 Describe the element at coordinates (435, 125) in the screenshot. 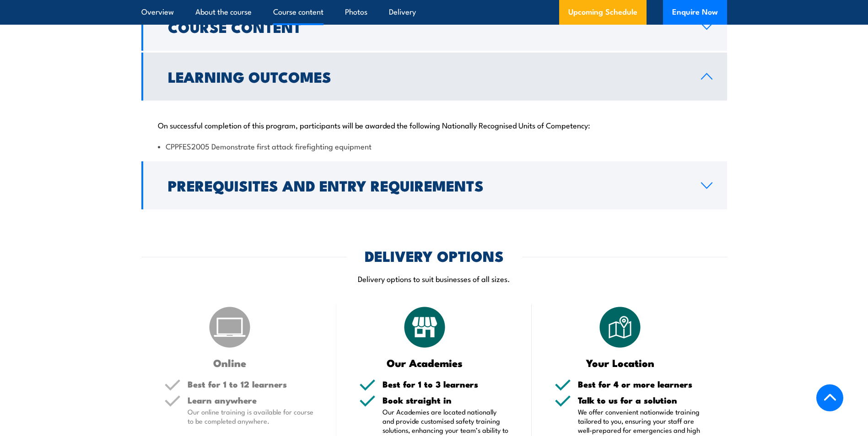

I see `p: On successful completion of this program, participants will be awarded the following Nationally R...` at that location.